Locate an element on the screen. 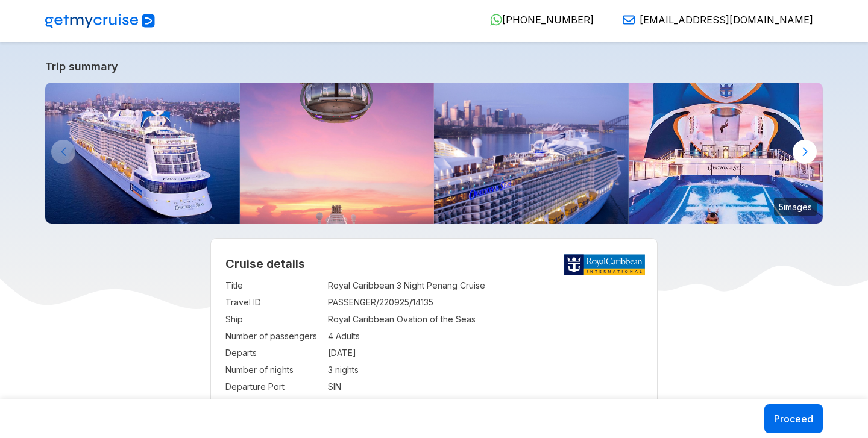  h2: Cruise details is located at coordinates (434, 264).